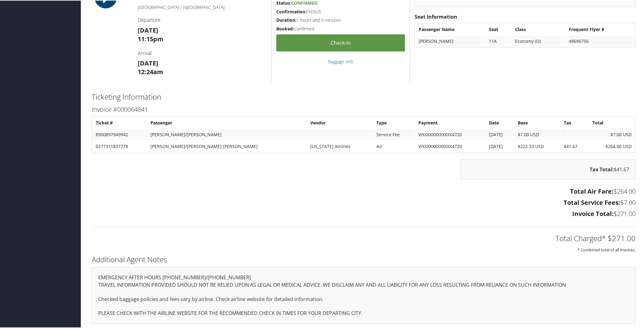 The image size is (644, 328). Describe the element at coordinates (363, 191) in the screenshot. I see `h3: $264.00` at that location.